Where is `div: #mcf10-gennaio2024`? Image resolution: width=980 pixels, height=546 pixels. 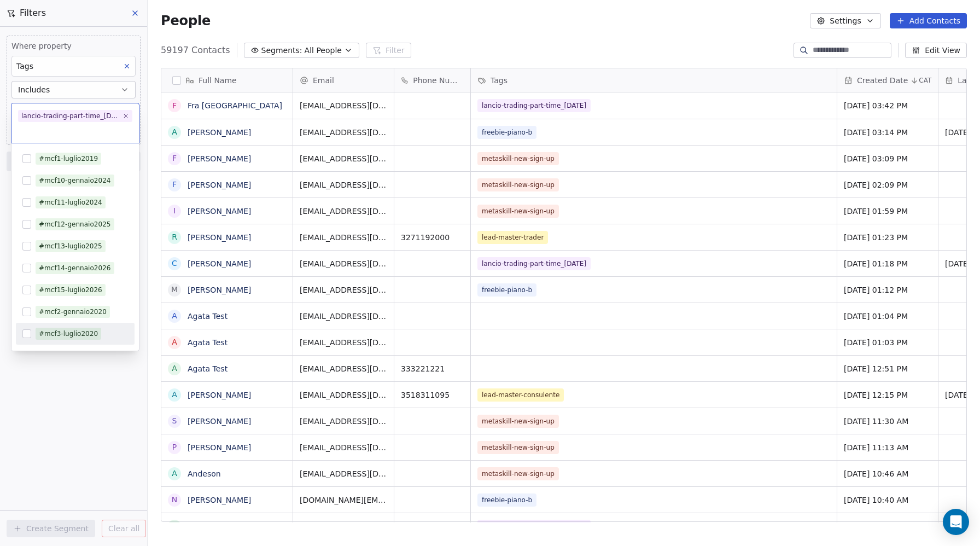
div: #mcf10-gennaio2024 is located at coordinates (75, 180).